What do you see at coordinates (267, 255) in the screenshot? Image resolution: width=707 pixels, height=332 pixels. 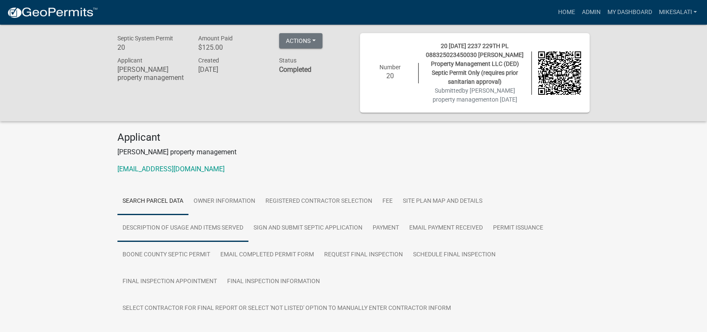 I see `a: Email Completed Permit Form` at bounding box center [267, 255].